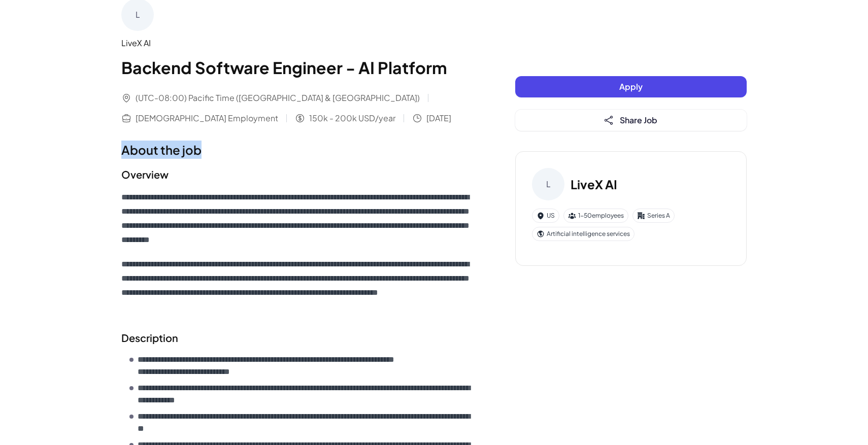 The height and width of the screenshot is (445, 868). What do you see at coordinates (546, 216) in the screenshot?
I see `div: US` at bounding box center [546, 216].